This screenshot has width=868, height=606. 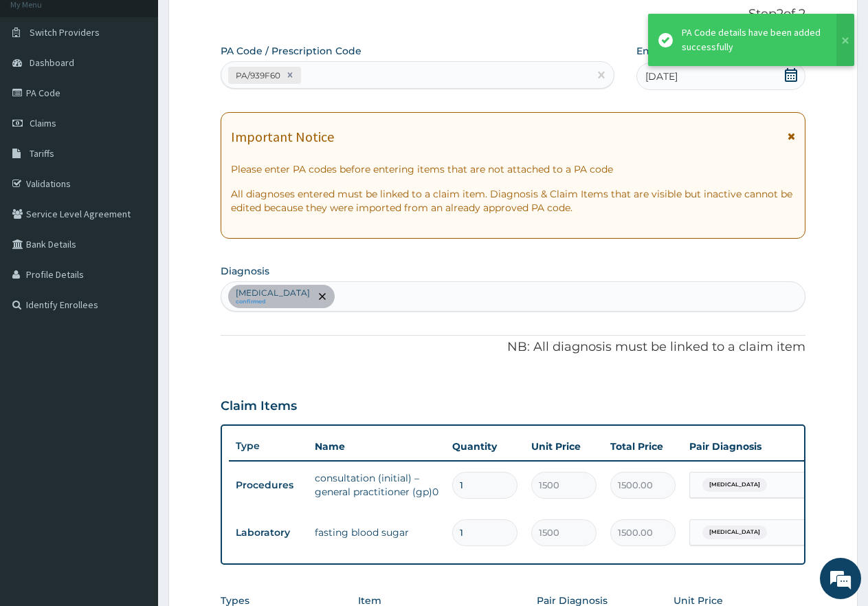 What do you see at coordinates (51, 62) in the screenshot?
I see `span: Dashboard` at bounding box center [51, 62].